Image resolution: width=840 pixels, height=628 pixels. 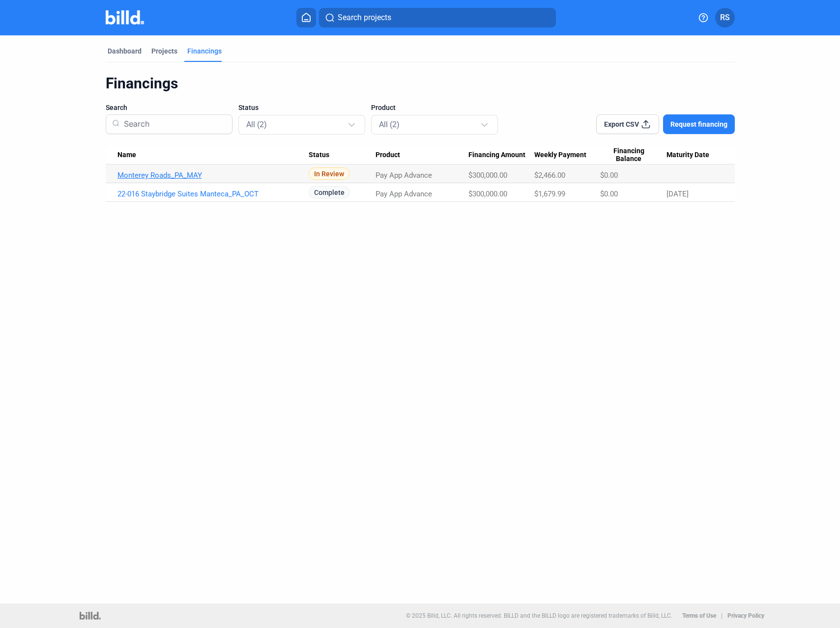 I want to click on span: Maturity Date, so click(x=688, y=155).